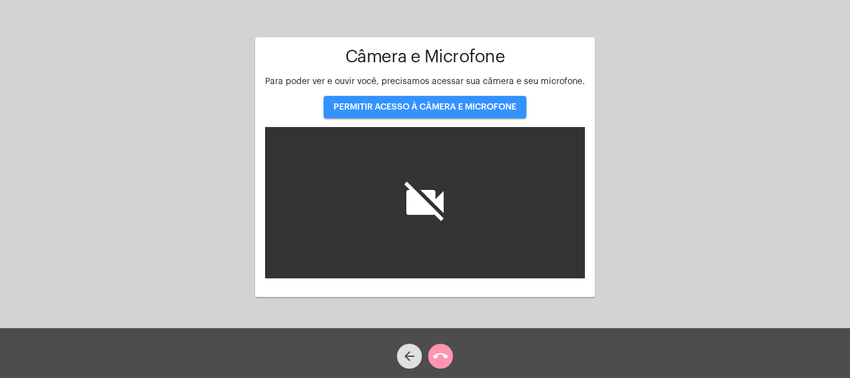 The height and width of the screenshot is (378, 850). What do you see at coordinates (425, 107) in the screenshot?
I see `span: PERMITIR ACESSO À CÂMERA E MICROFONE` at bounding box center [425, 107].